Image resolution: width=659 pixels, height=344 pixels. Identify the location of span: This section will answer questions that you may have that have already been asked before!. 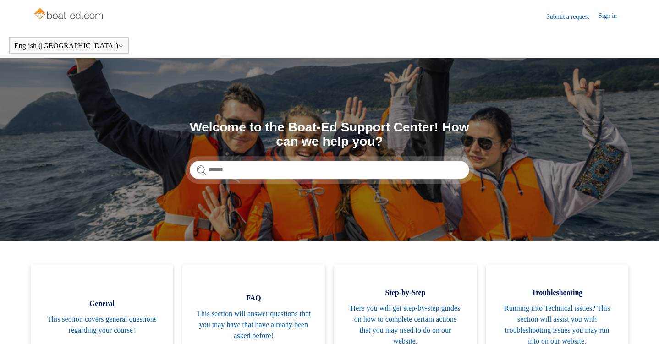
(254, 325).